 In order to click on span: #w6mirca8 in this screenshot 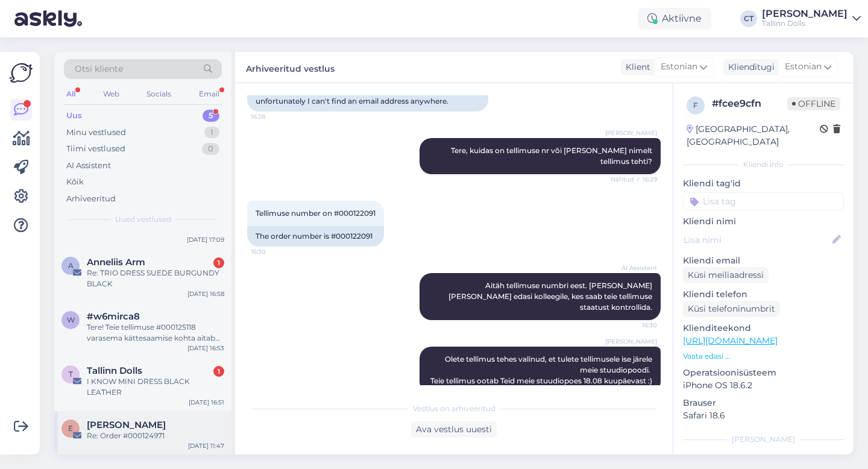, I will do `click(113, 317)`.